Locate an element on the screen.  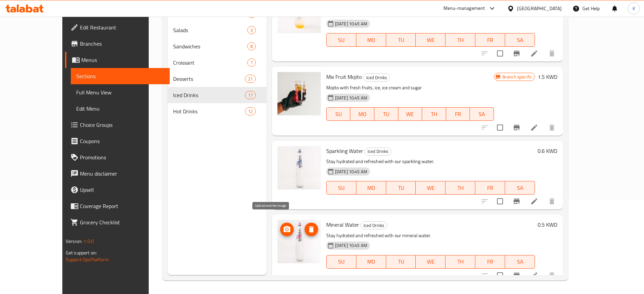
span: Get support on: is located at coordinates (81, 253).